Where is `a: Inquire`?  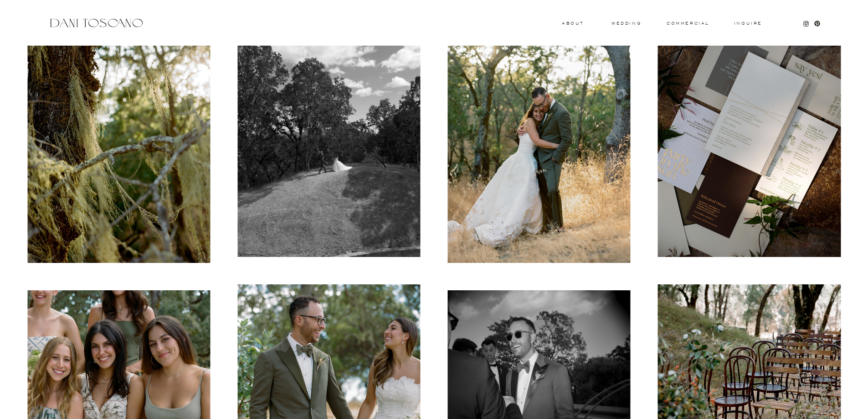 a: Inquire is located at coordinates (748, 23).